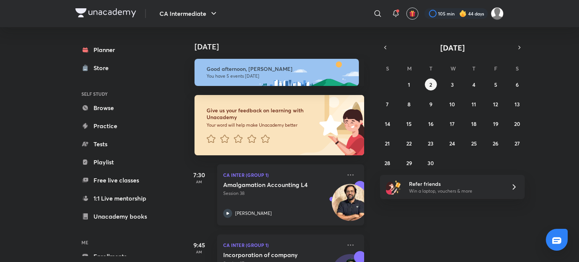 The height and width of the screenshot is (262, 579). What do you see at coordinates (119, 108) in the screenshot?
I see `a: Browse` at bounding box center [119, 108].